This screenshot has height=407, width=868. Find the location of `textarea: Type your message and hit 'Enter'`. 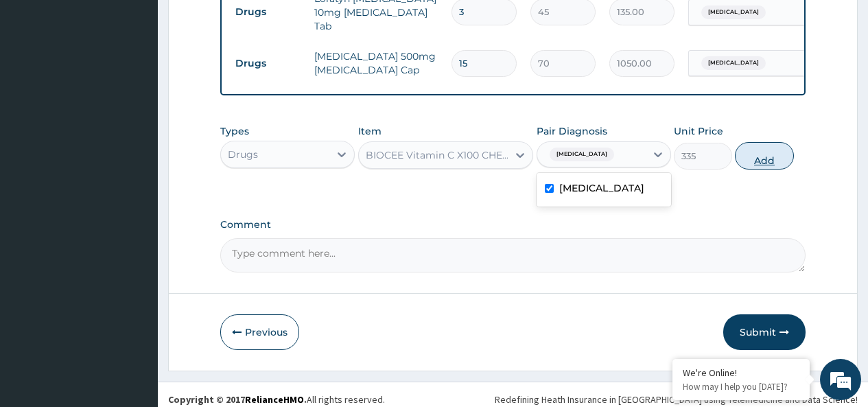

textarea: Type your message and hit 'Enter' is located at coordinates (134, 290).